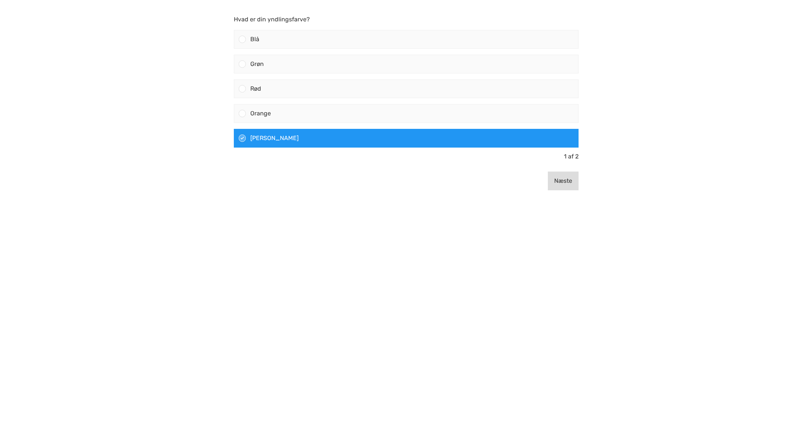 This screenshot has height=433, width=812. Describe the element at coordinates (257, 64) in the screenshot. I see `font: Grøn` at that location.